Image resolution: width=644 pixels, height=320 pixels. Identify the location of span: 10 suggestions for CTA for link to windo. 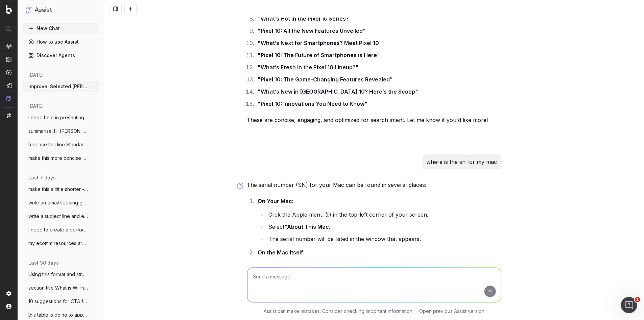
(58, 302).